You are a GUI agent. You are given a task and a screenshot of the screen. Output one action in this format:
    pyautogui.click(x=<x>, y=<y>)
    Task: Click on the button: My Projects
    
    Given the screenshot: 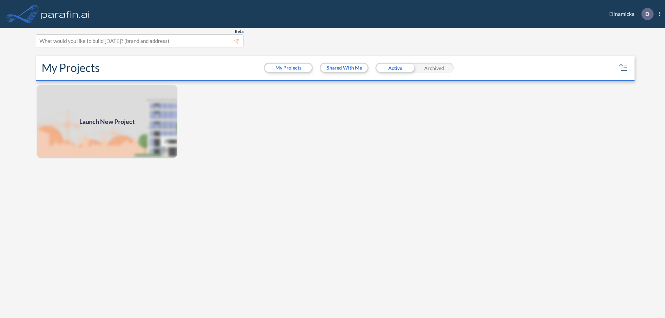 What is the action you would take?
    pyautogui.click(x=288, y=68)
    